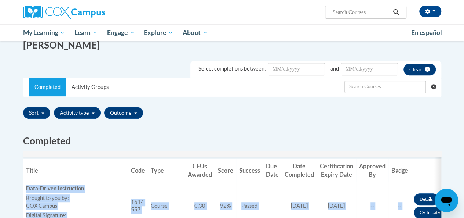 This screenshot has height=218, width=464. Describe the element at coordinates (76, 198) in the screenshot. I see `label: Brought to you by:` at that location.